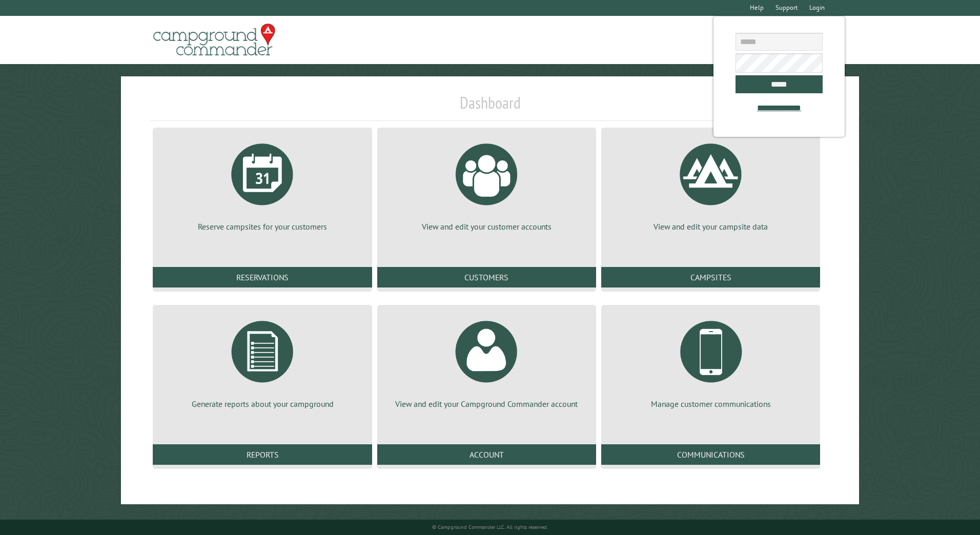 The height and width of the screenshot is (535, 980). Describe the element at coordinates (262, 277) in the screenshot. I see `a: Reservations` at that location.